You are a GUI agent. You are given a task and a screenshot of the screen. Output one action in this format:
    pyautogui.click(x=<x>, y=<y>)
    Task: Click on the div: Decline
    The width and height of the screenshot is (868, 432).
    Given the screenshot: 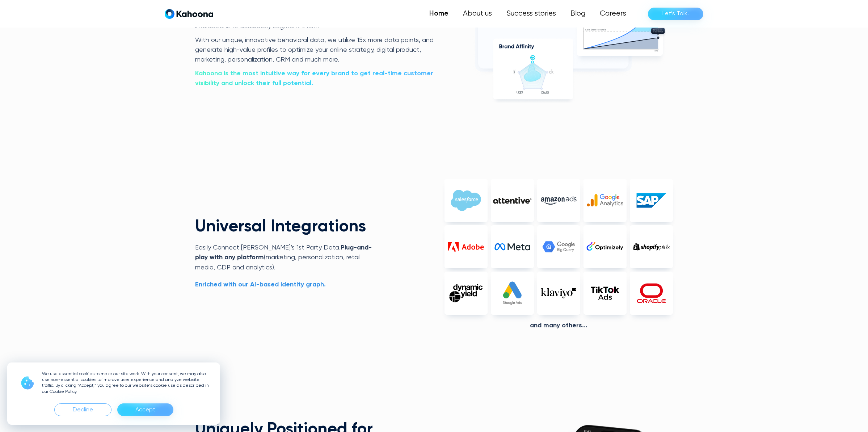 What is the action you would take?
    pyautogui.click(x=83, y=410)
    